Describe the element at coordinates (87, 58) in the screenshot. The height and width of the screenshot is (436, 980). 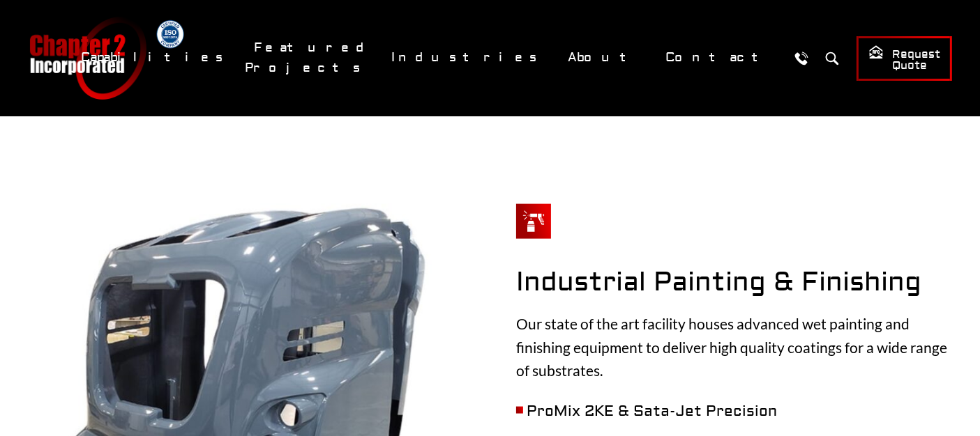
I see `a: Chapter 2 Incorporated` at that location.